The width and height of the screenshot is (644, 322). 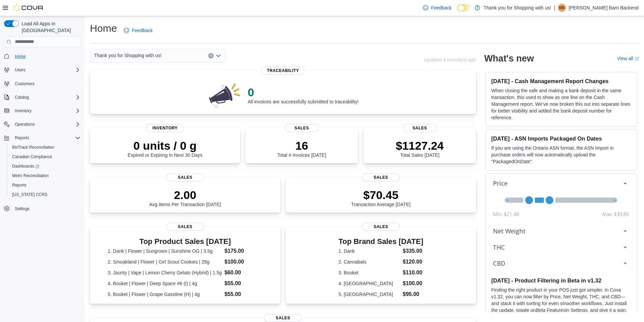 What do you see at coordinates (283, 71) in the screenshot?
I see `span: Traceability` at bounding box center [283, 71].